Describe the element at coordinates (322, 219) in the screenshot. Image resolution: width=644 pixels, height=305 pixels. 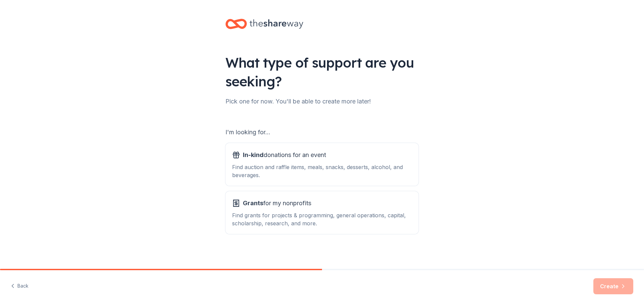
I see `div: Find grants for projects & programming, general operations, capital, scholarship, research, and m...` at that location.